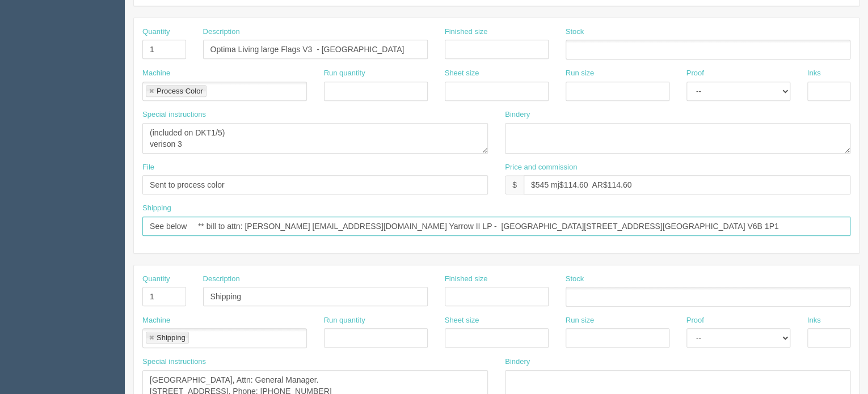 The width and height of the screenshot is (868, 394). Describe the element at coordinates (541, 167) in the screenshot. I see `label: Price and commission` at that location.